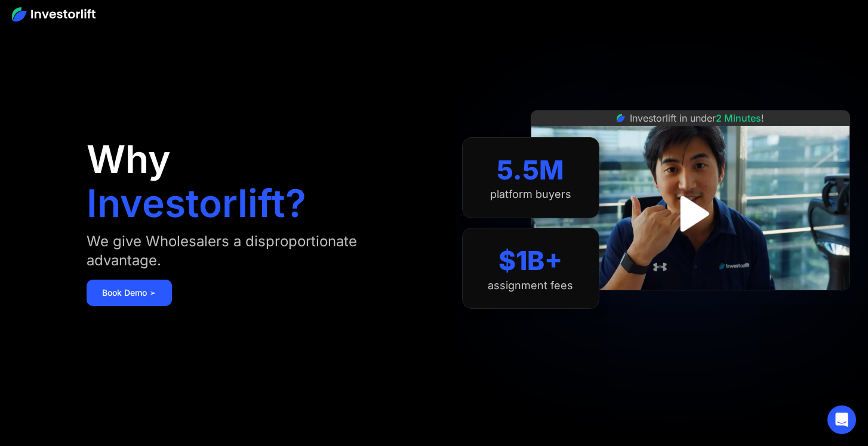 This screenshot has height=446, width=868. What do you see at coordinates (530, 261) in the screenshot?
I see `div: $1B+` at bounding box center [530, 261].